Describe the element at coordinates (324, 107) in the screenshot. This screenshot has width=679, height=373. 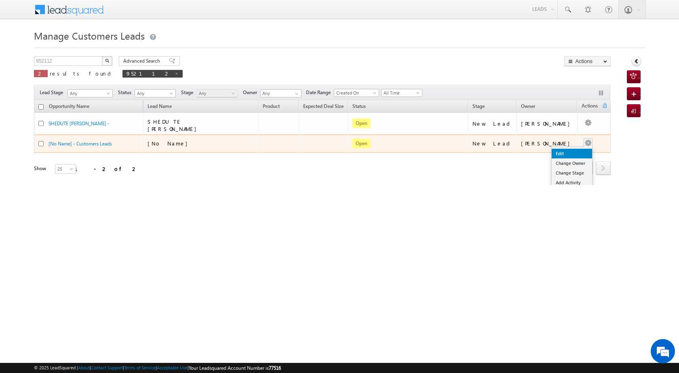
I see `a: Expected Deal Size` at that location.